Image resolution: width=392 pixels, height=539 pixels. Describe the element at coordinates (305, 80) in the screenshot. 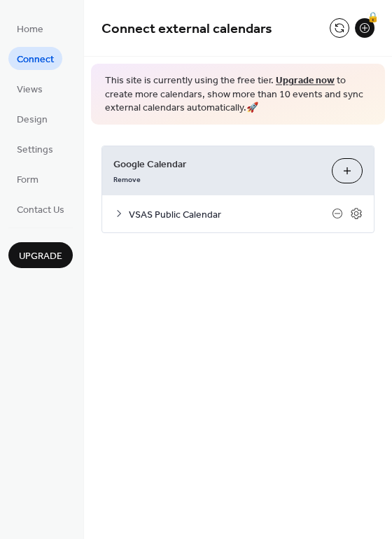

I see `a: Upgrade now` at that location.